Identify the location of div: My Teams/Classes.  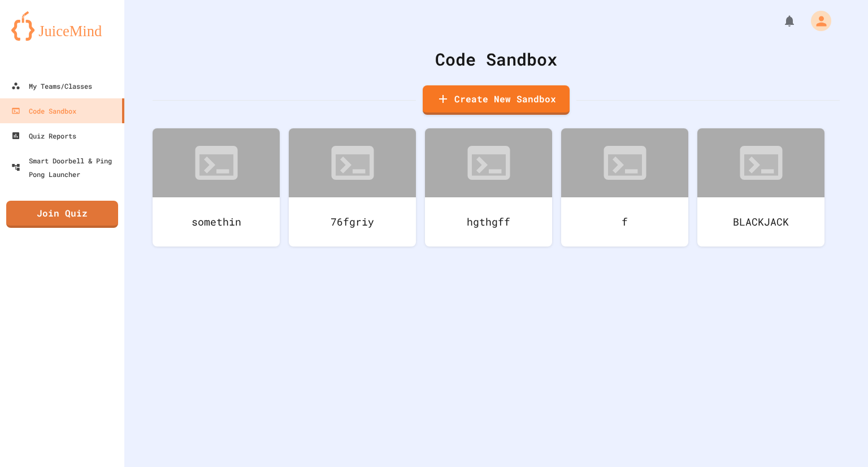
(52, 86).